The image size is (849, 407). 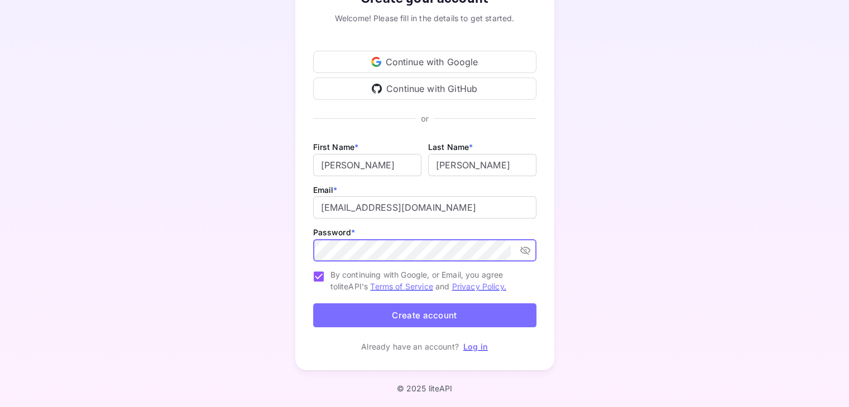 I want to click on span: By continuing with Google, or Email, you agree to liteAPI's and, so click(x=429, y=281).